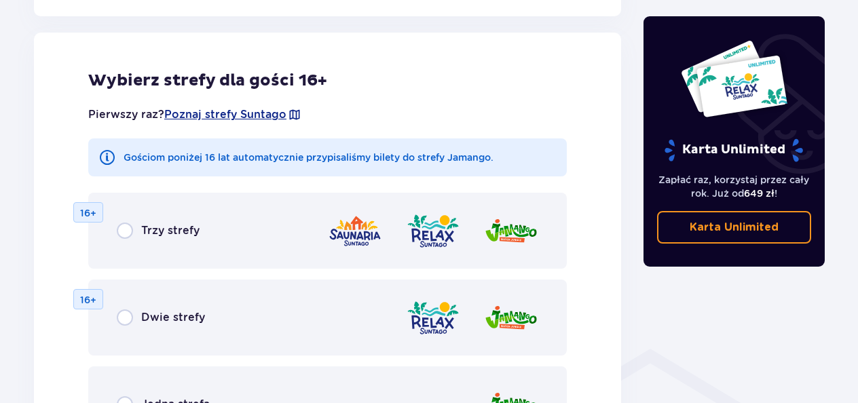 The width and height of the screenshot is (858, 403). What do you see at coordinates (735, 187) in the screenshot?
I see `p: Zapłać raz, korzystaj przez cały rok. Już od !` at bounding box center [735, 187].